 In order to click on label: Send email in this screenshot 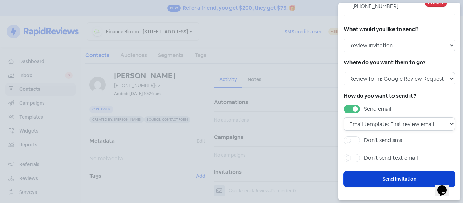, I will do `click(377, 109)`.